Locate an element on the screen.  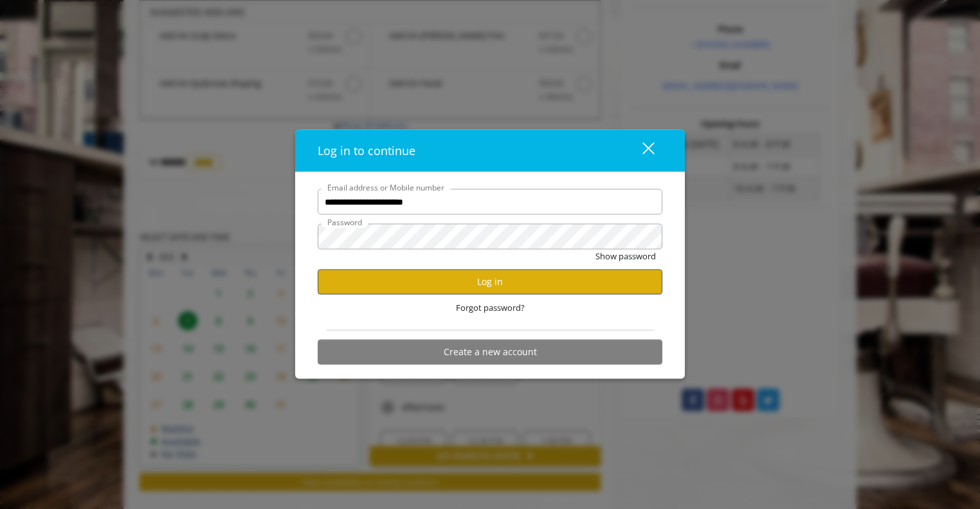
label: Email address or Mobile number is located at coordinates (386, 187).